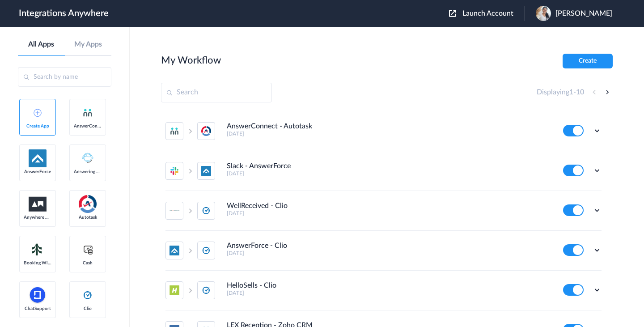 This screenshot has width=644, height=327. Describe the element at coordinates (88, 309) in the screenshot. I see `span: Clio` at that location.